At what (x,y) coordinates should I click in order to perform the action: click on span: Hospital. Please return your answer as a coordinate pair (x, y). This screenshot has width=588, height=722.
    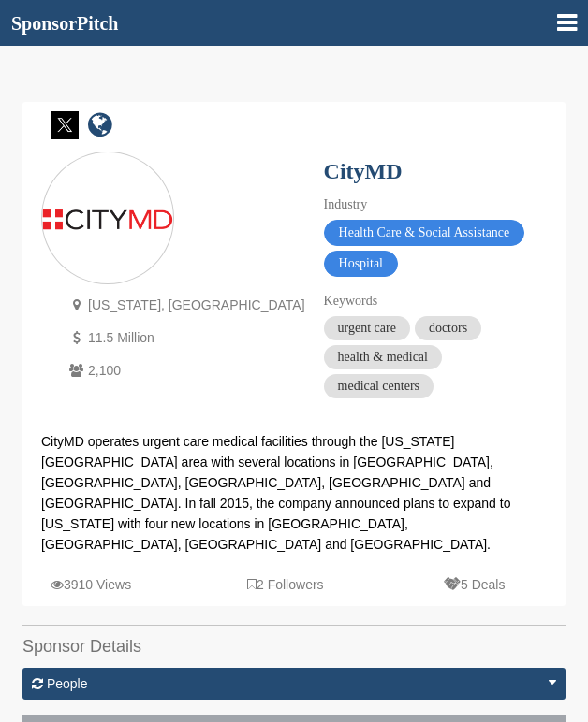
    Looking at the image, I should click on (361, 264).